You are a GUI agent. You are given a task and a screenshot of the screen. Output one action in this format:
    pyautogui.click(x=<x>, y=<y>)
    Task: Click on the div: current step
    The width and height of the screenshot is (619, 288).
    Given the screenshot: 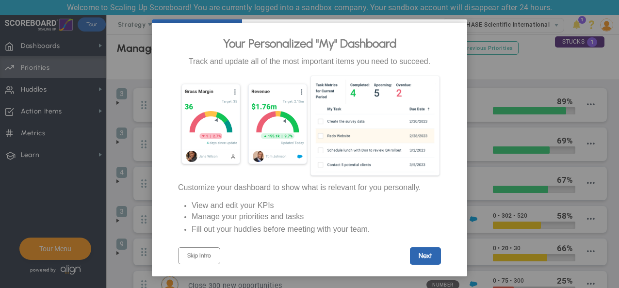 What is the action you would take?
    pyautogui.click(x=197, y=21)
    